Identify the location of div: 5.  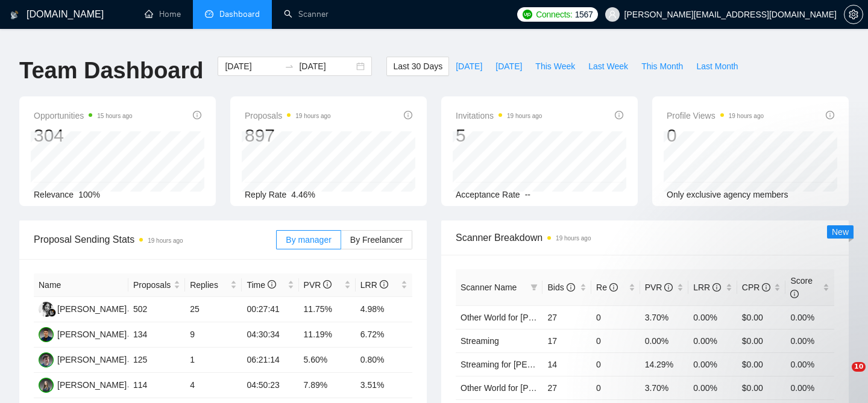
(499, 136).